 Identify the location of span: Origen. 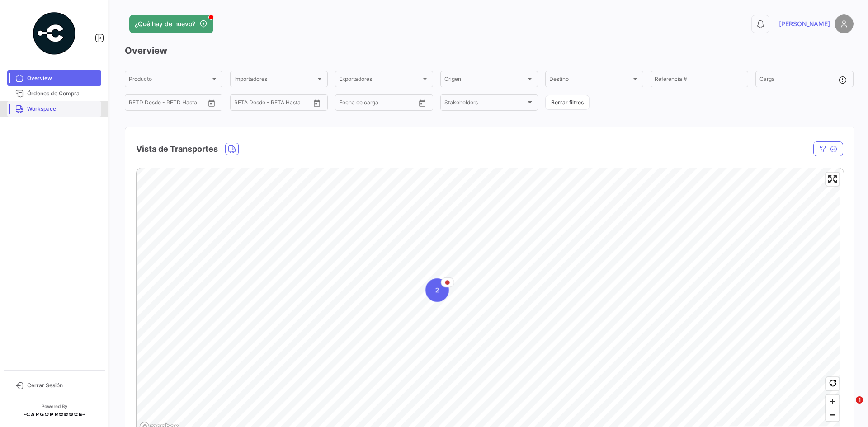
(485, 80).